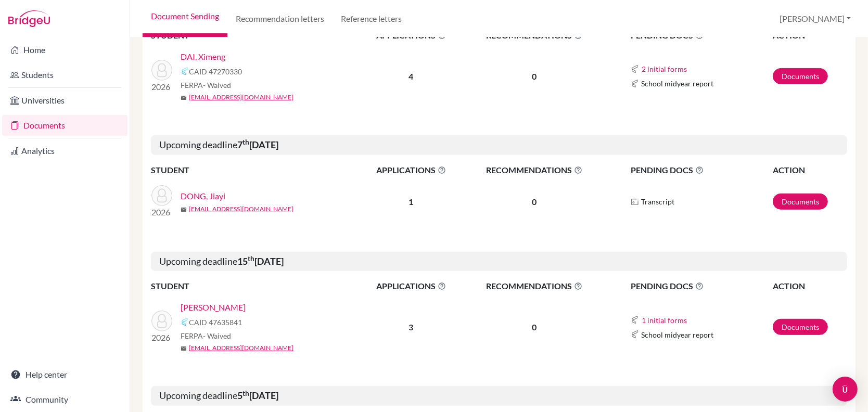 The height and width of the screenshot is (412, 868). I want to click on img: Bridge-U, so click(29, 19).